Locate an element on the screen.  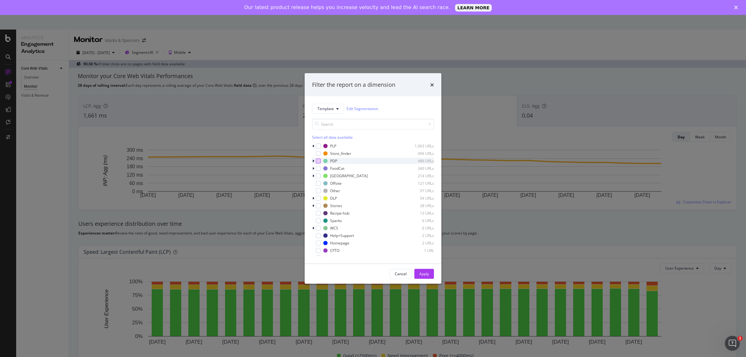
div: 28 URLs is located at coordinates (419, 205).